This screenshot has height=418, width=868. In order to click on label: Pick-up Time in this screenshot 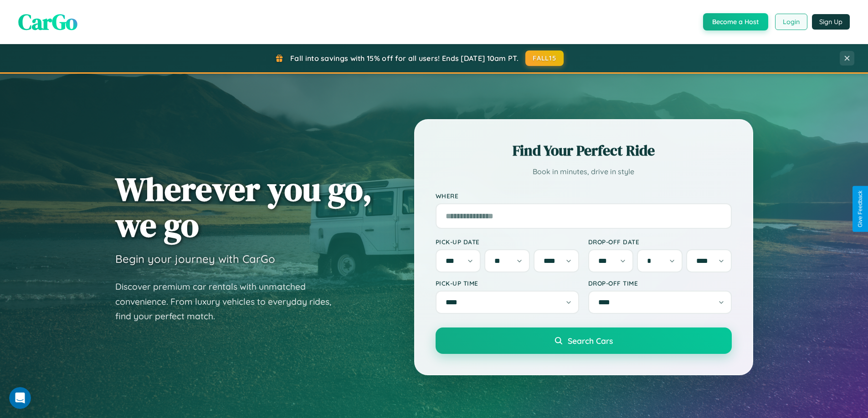, I will do `click(507, 283)`.